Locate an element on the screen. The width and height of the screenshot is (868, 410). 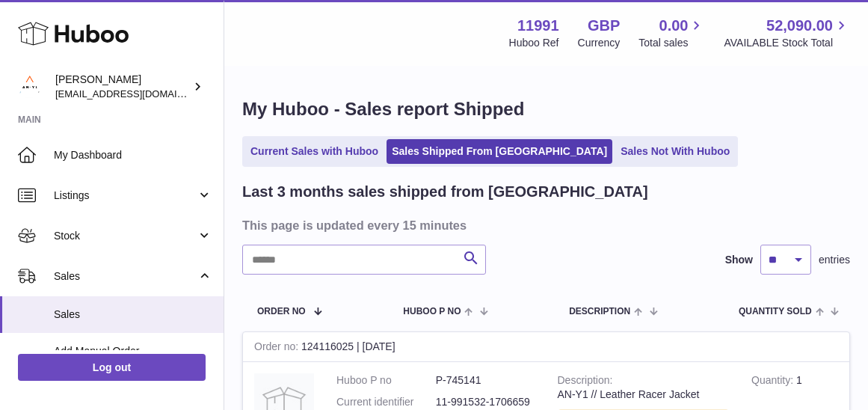
span: Quantity Sold is located at coordinates (775, 312).